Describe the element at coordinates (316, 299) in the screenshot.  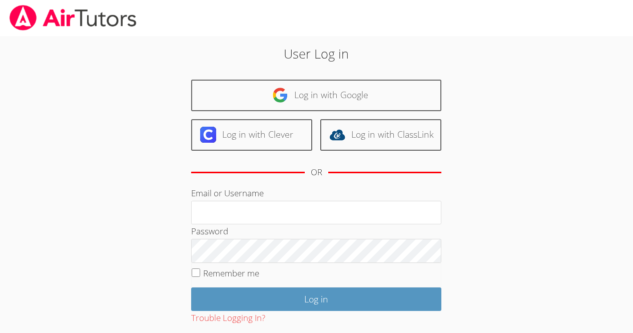
I see `input: Log in` at that location.